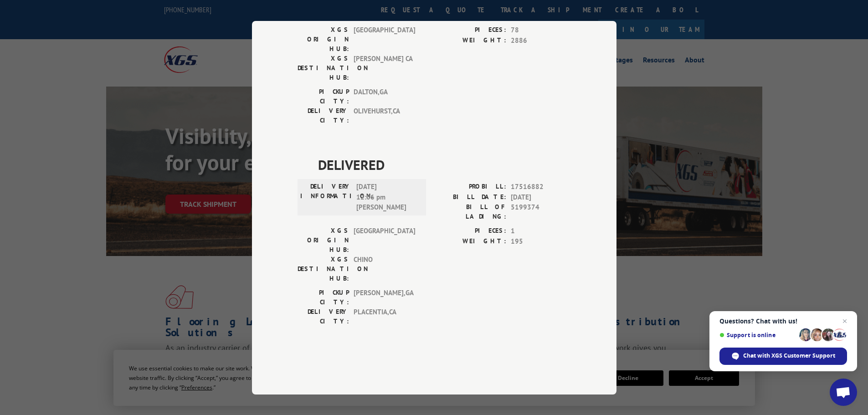 The image size is (868, 415). Describe the element at coordinates (541, 212) in the screenshot. I see `span: 5199374` at that location.